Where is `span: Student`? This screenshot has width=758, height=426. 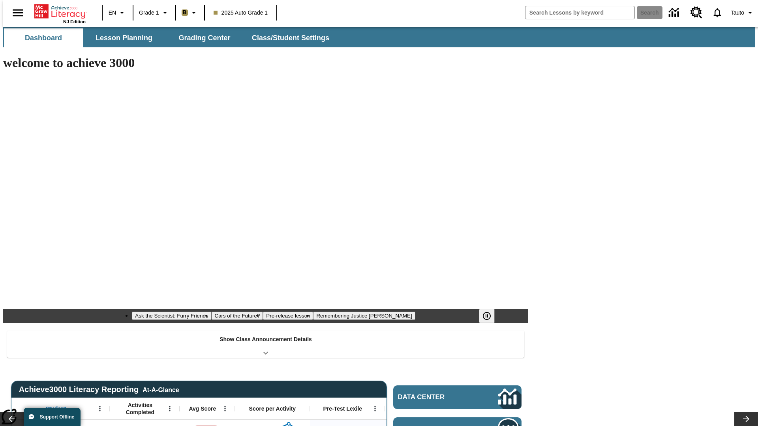 span: Student is located at coordinates (56, 409).